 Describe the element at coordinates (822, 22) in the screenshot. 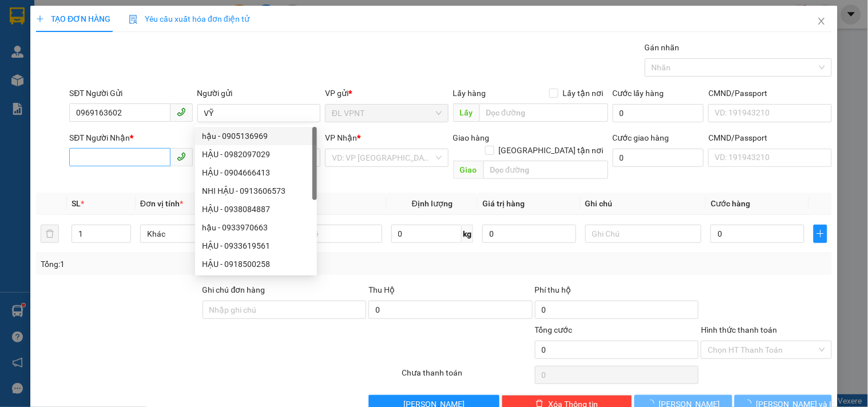

I see `button: Close` at that location.